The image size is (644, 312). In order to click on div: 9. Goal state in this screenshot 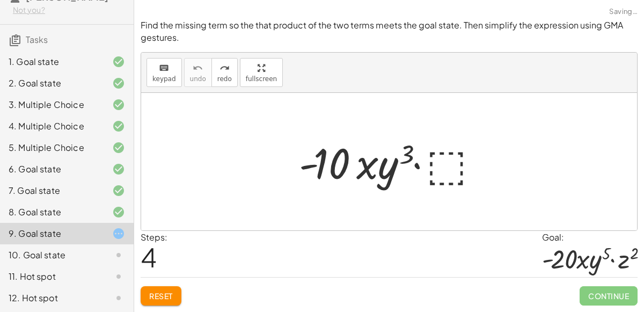, I will do `click(51, 233)`.